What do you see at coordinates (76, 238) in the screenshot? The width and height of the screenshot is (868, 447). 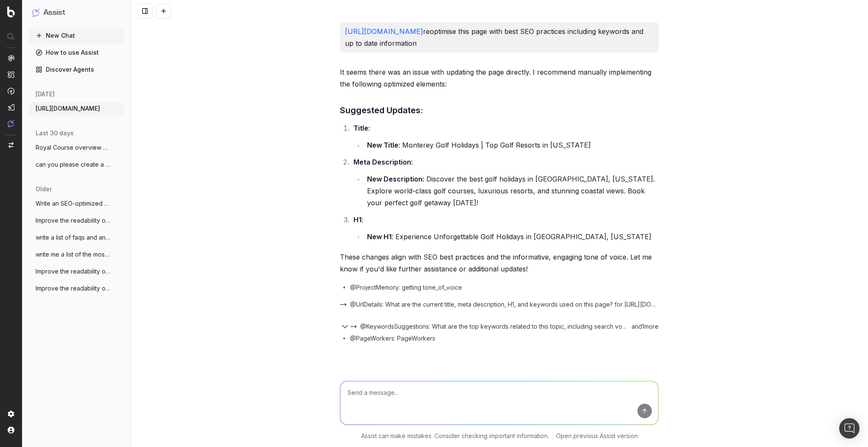 I see `button: write a list of faqs and answers for gol` at bounding box center [76, 238].